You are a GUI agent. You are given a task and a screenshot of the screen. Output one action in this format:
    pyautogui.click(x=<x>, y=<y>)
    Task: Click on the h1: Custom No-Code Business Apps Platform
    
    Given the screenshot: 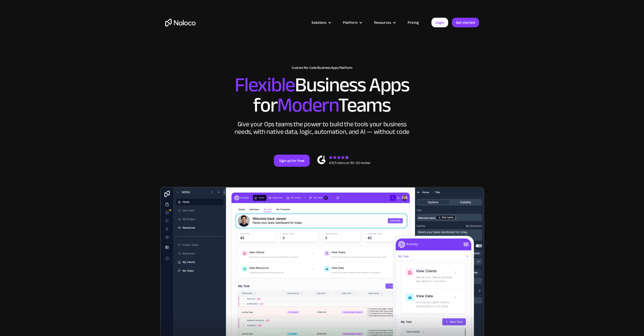 What is the action you would take?
    pyautogui.click(x=322, y=68)
    